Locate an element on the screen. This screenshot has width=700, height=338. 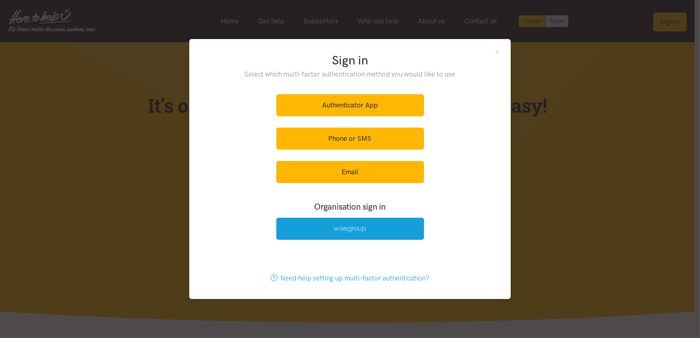
a: Email is located at coordinates (350, 172).